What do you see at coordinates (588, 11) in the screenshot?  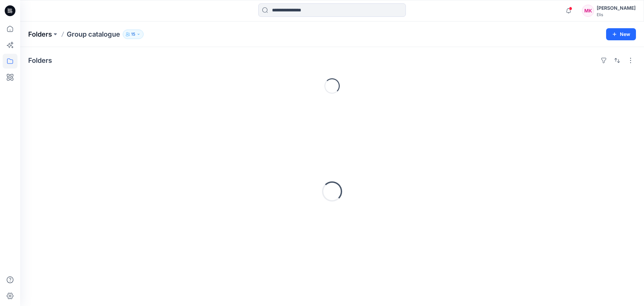 I see `div: MK` at bounding box center [588, 11].